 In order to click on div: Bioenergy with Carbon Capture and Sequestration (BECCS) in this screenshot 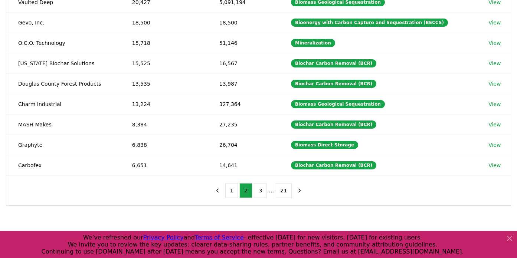, I will do `click(369, 23)`.